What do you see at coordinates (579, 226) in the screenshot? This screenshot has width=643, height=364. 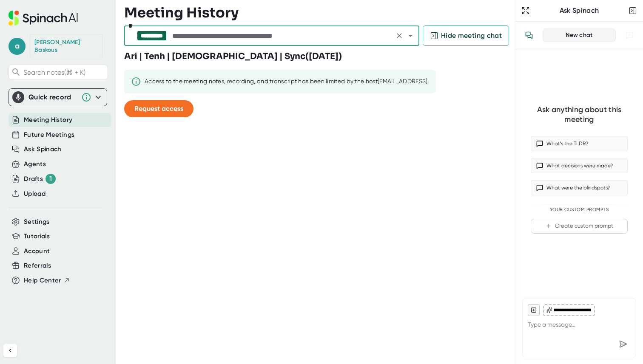 I see `button: Create custom prompt` at bounding box center [579, 226].